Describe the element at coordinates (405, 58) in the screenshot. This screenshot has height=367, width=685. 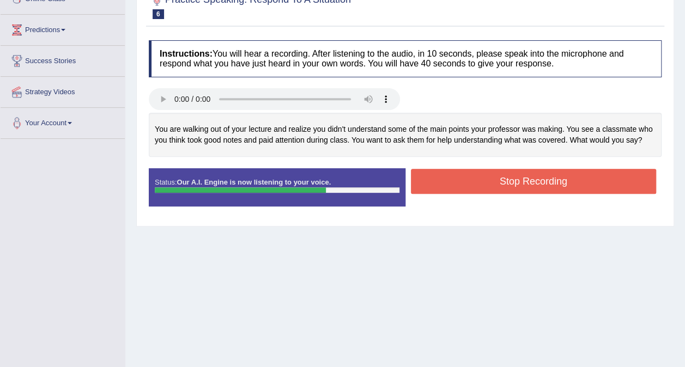
I see `h4: You will hear a recording. After listening to the audio, in 10 seconds, please speak into the mic...` at that location.